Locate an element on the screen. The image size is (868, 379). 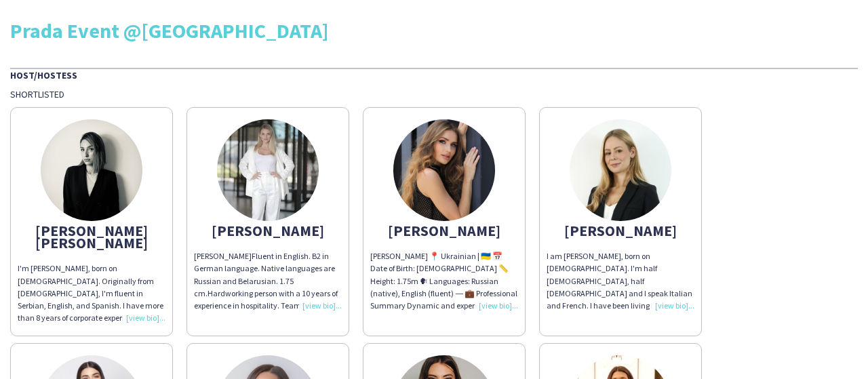
img: thumb-68a42ce4d990e.jpeg is located at coordinates (621, 170).